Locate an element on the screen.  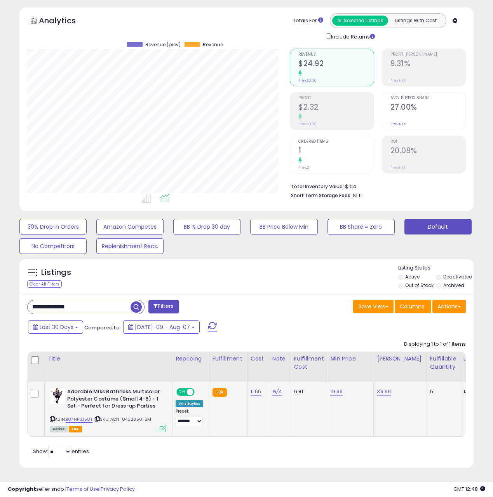
p: Listing States: is located at coordinates (436, 268).